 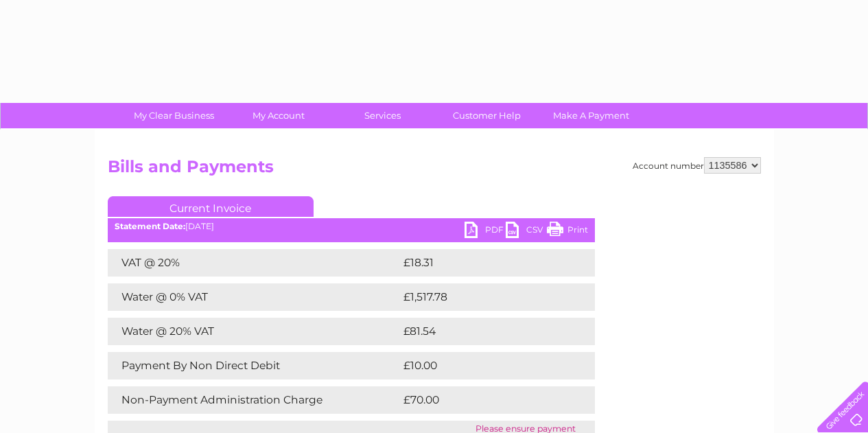 I want to click on a: My Account, so click(x=277, y=116).